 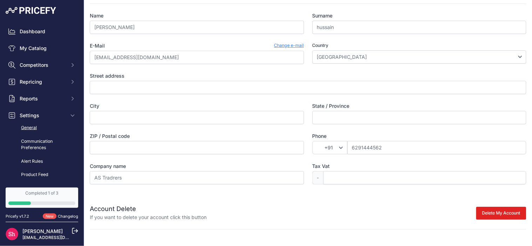 What do you see at coordinates (419, 16) in the screenshot?
I see `label: Surname` at bounding box center [419, 16].